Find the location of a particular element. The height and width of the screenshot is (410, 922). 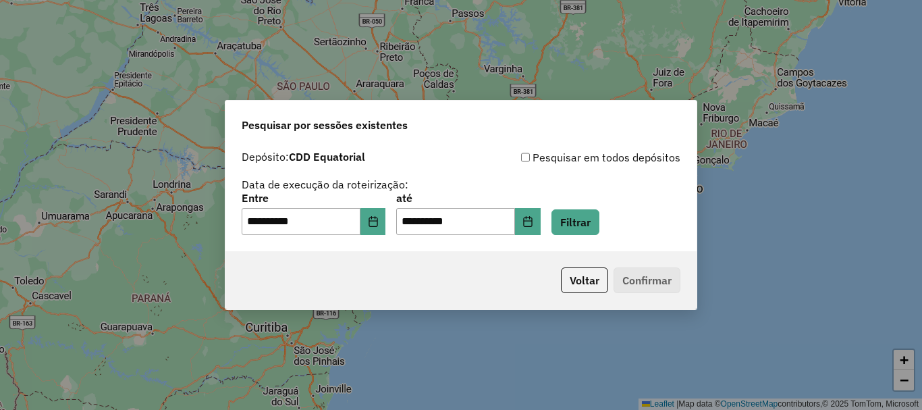

strong: CDD Equatorial is located at coordinates (327, 157).